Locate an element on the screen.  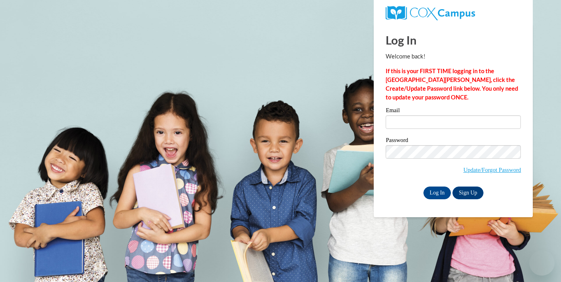
label: Password is located at coordinates (454, 141).